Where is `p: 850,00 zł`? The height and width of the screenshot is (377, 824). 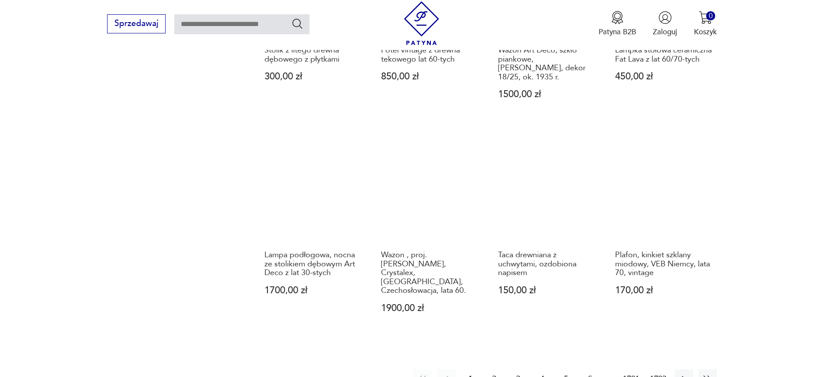
p: 850,00 zł is located at coordinates (430, 76).